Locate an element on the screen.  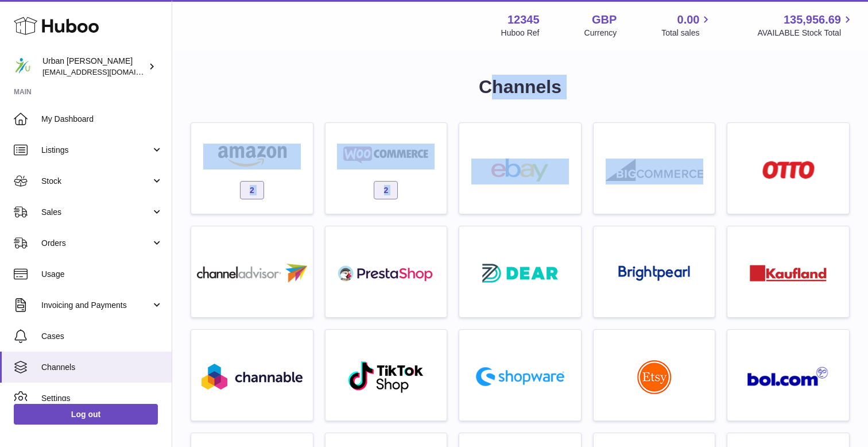
a: woocommerce 2 is located at coordinates (387, 168).